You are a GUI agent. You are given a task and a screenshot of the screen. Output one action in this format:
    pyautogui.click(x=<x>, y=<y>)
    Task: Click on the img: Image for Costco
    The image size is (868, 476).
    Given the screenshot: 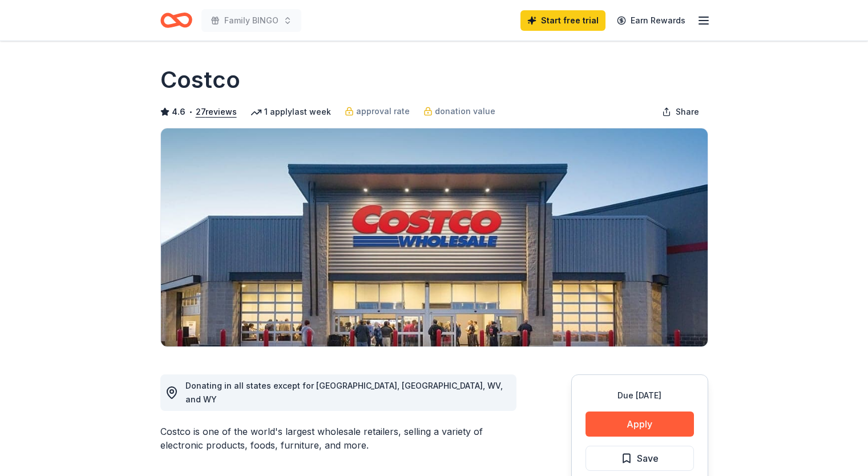 What is the action you would take?
    pyautogui.click(x=435, y=238)
    